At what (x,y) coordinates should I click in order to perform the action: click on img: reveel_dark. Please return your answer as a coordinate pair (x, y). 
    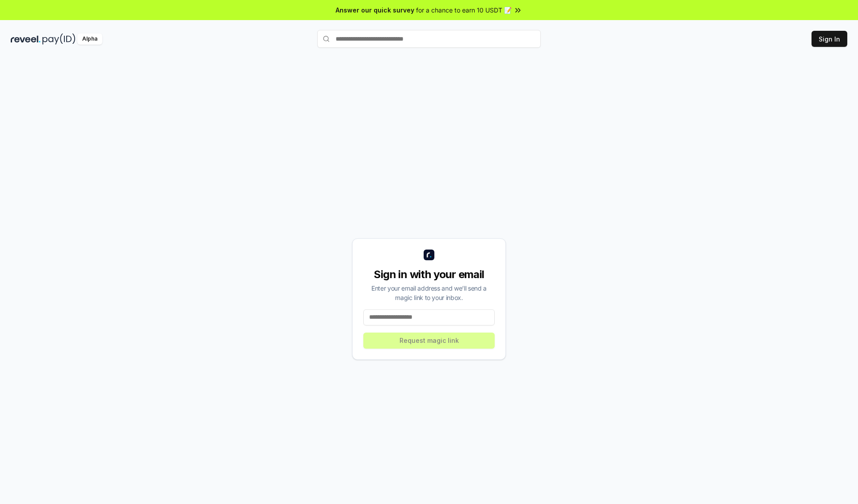
    Looking at the image, I should click on (26, 39).